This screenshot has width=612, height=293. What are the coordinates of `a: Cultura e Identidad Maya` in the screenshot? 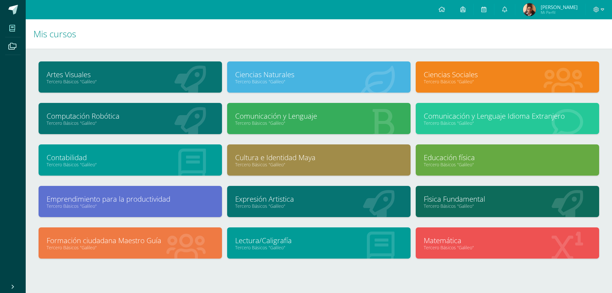 It's located at (319, 157).